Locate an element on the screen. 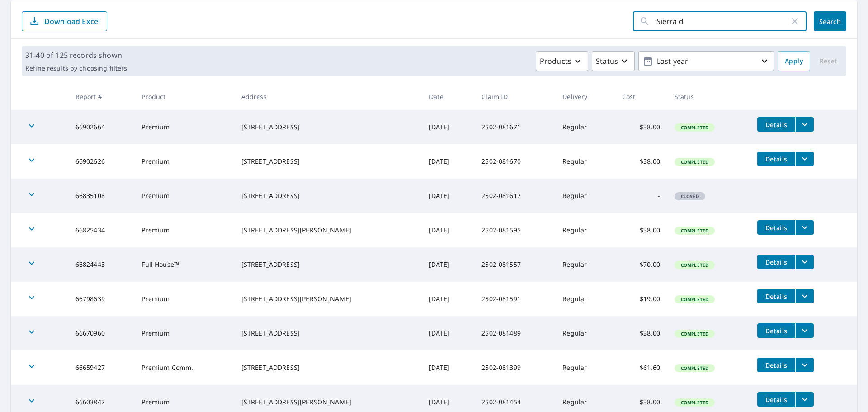 The height and width of the screenshot is (412, 868). p: Status is located at coordinates (607, 61).